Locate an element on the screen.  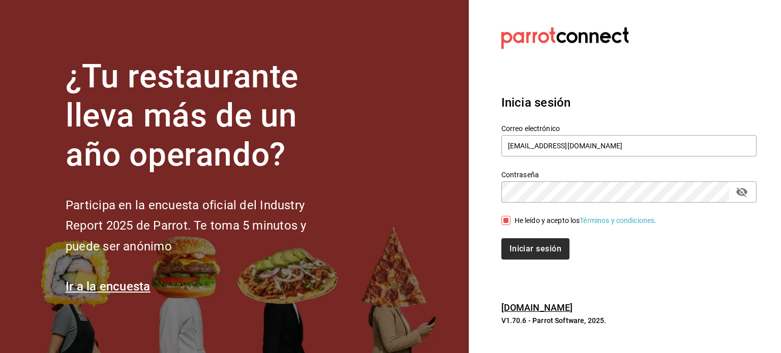
a: Ir a la encuesta is located at coordinates (108, 287).